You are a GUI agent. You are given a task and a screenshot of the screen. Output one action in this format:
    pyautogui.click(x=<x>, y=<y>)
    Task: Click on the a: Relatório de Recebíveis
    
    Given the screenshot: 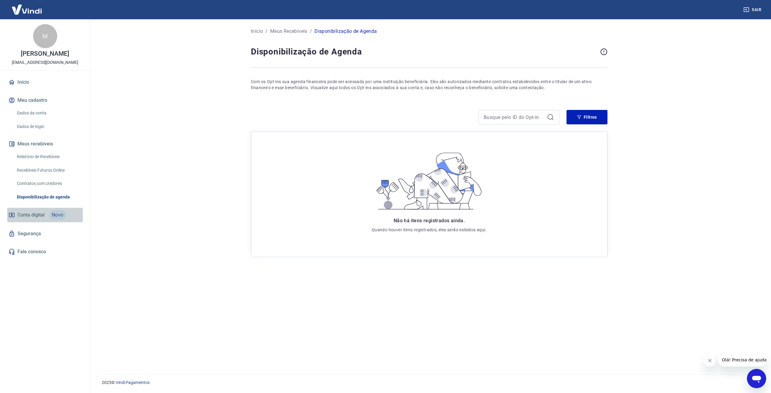 What is the action you would take?
    pyautogui.click(x=49, y=157)
    